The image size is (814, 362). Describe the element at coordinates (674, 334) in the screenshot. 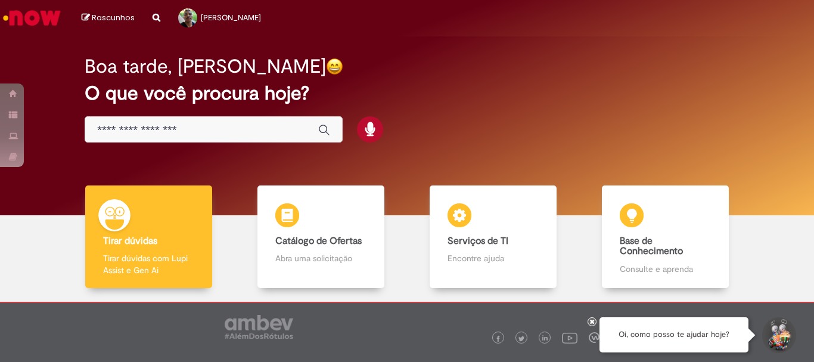

I see `div: Oi, como posso te ajudar hoje?` at that location.